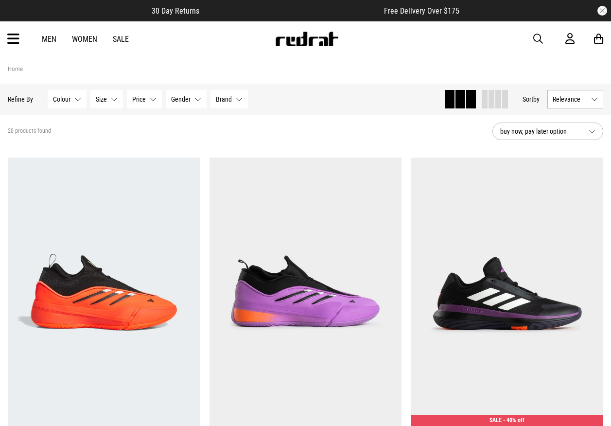 The width and height of the screenshot is (611, 426). I want to click on span: by, so click(536, 99).